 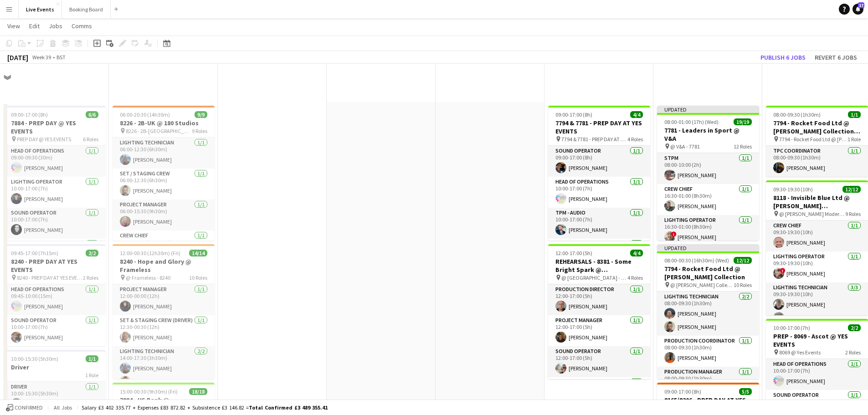 What do you see at coordinates (685, 146) in the screenshot?
I see `span: @ V&A - 7781` at bounding box center [685, 146].